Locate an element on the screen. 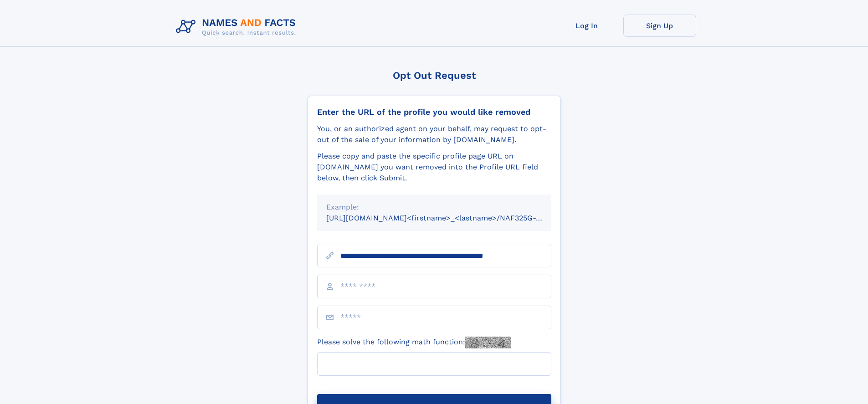  div: Opt Out Request is located at coordinates (434, 75).